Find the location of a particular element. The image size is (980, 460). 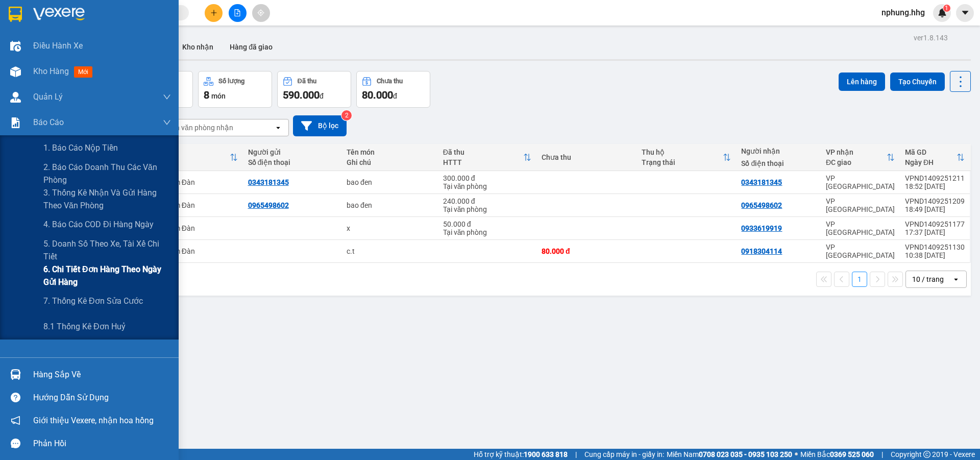

button: Tạo Chuyến is located at coordinates (918, 82).